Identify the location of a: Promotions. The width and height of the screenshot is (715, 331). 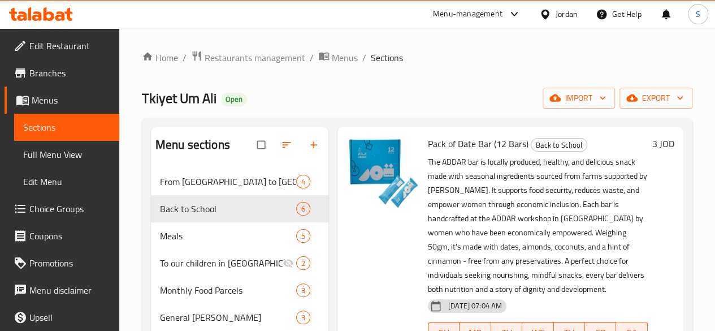
(62, 263).